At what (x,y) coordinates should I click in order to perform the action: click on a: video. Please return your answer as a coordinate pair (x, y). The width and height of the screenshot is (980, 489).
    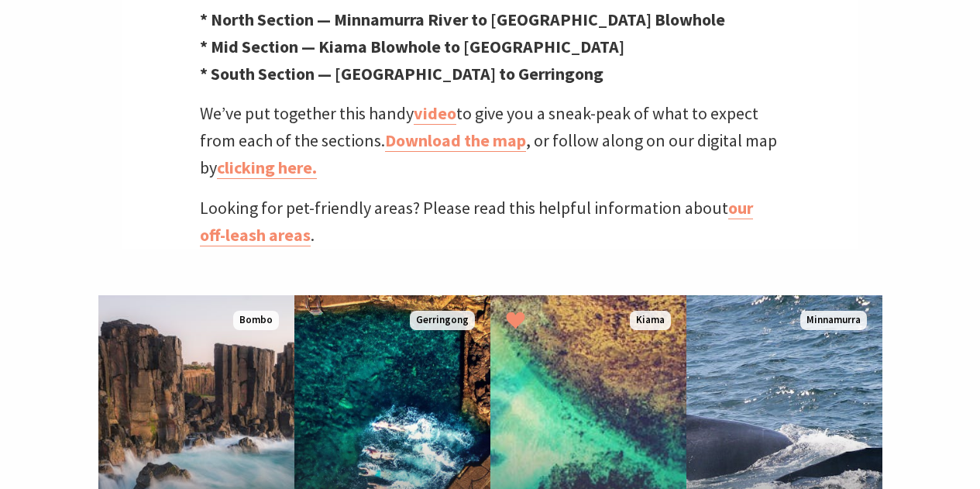
    Looking at the image, I should click on (435, 113).